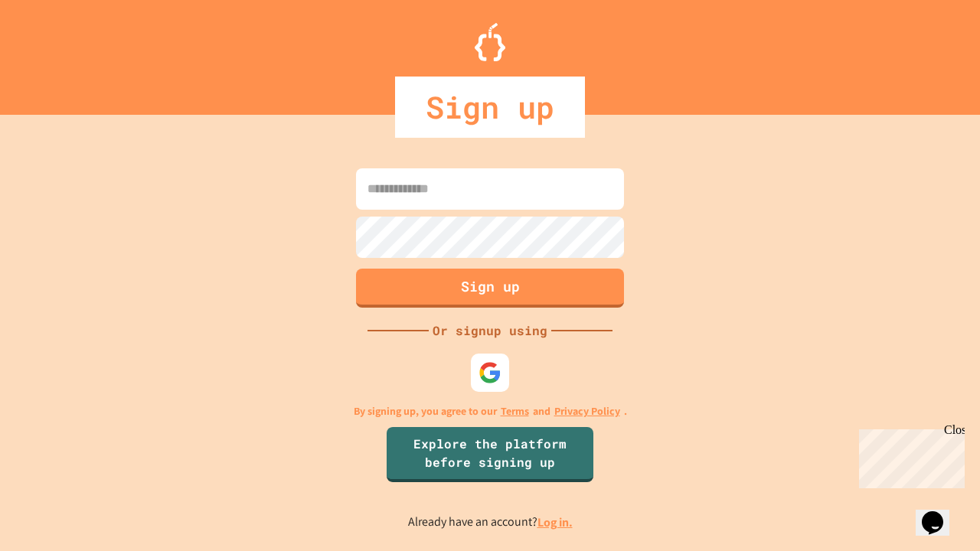 Image resolution: width=980 pixels, height=551 pixels. Describe the element at coordinates (490, 107) in the screenshot. I see `div: Sign up` at that location.